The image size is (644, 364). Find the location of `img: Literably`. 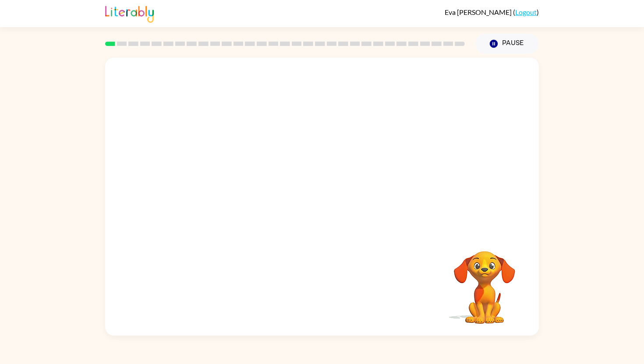

img: Literably is located at coordinates (129, 13).